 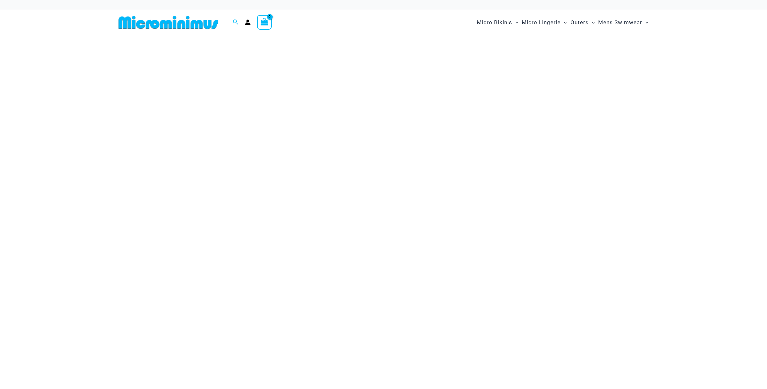 What do you see at coordinates (498, 22) in the screenshot?
I see `a: Micro BikinisMenu ToggleMenu Toggle` at bounding box center [498, 22].